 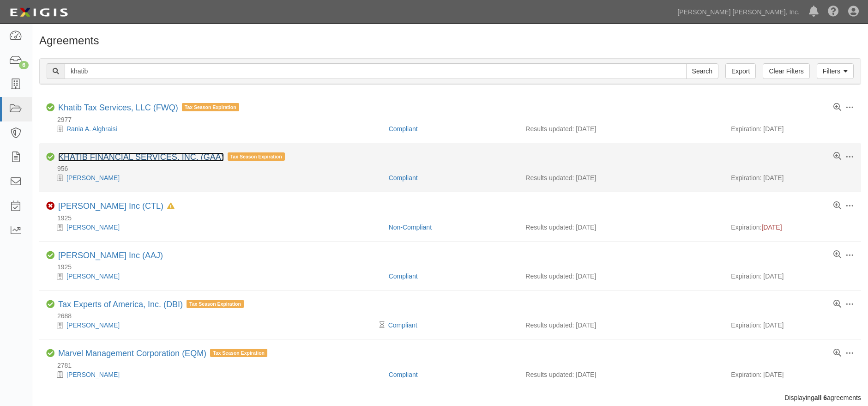 I want to click on div: Ahmed Lakhani, so click(x=214, y=374).